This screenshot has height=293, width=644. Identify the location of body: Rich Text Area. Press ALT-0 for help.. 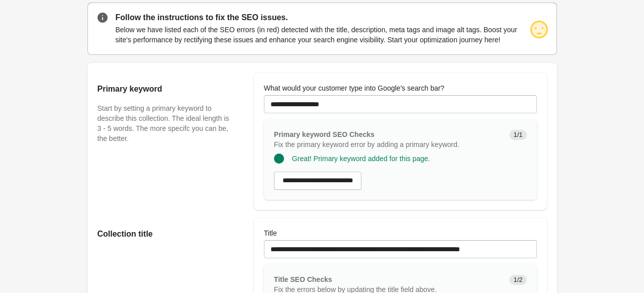
(135, 142).